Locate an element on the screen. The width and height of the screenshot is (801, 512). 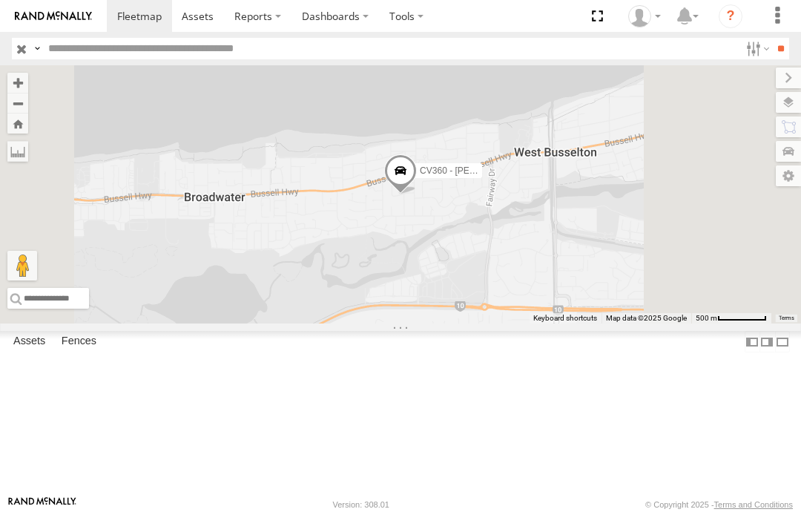
label: Dock Summary Table to the Right is located at coordinates (767, 341).